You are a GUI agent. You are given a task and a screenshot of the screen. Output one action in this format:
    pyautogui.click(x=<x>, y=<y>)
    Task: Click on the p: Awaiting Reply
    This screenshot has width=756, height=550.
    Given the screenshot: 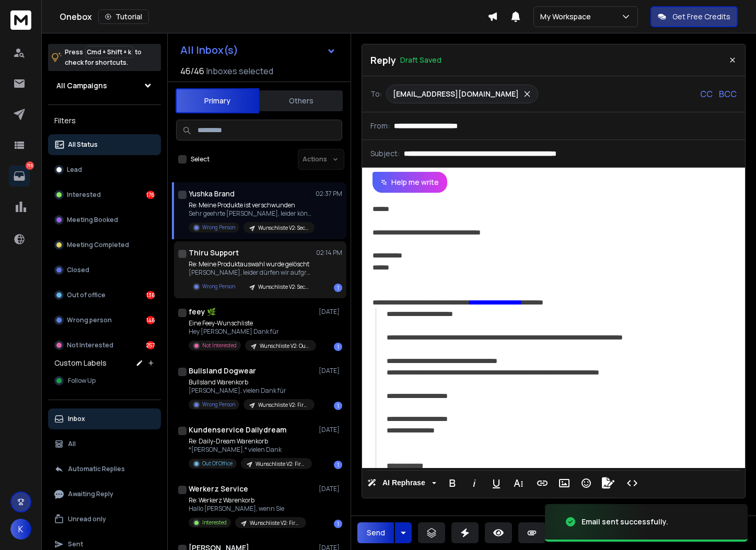 What is the action you would take?
    pyautogui.click(x=90, y=494)
    